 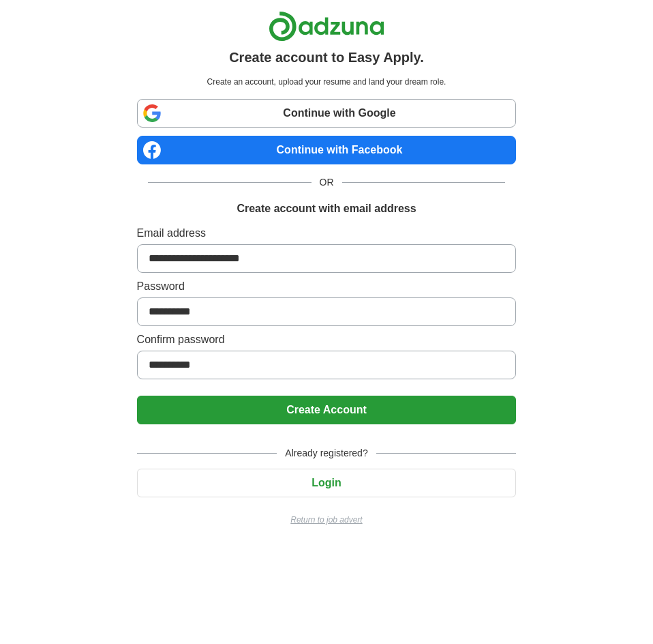 I want to click on p: Create an account, upload your resume and land your dream role., so click(x=326, y=82).